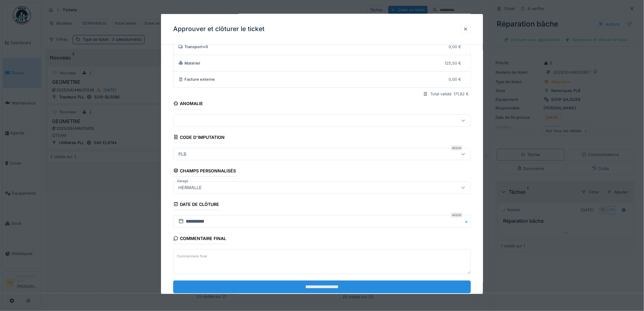 Image resolution: width=644 pixels, height=311 pixels. I want to click on div: HERMALLE, so click(190, 188).